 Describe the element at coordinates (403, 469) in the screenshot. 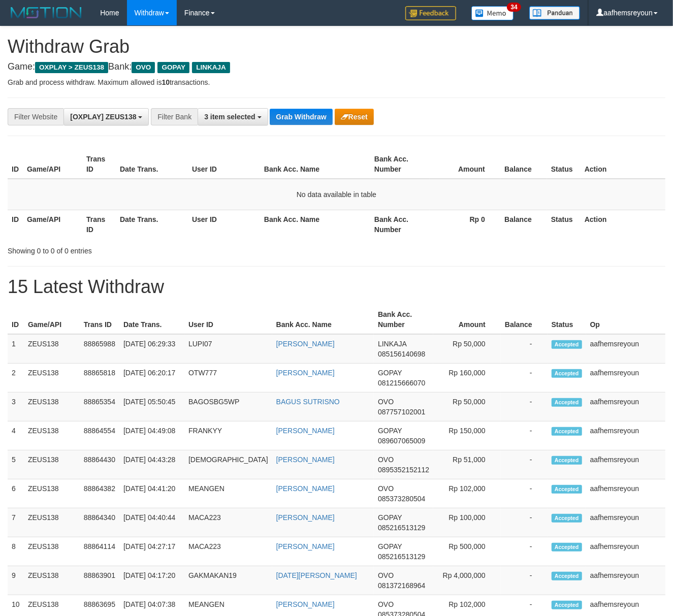

I see `span: Copy 0895352152112 to clipboard` at that location.